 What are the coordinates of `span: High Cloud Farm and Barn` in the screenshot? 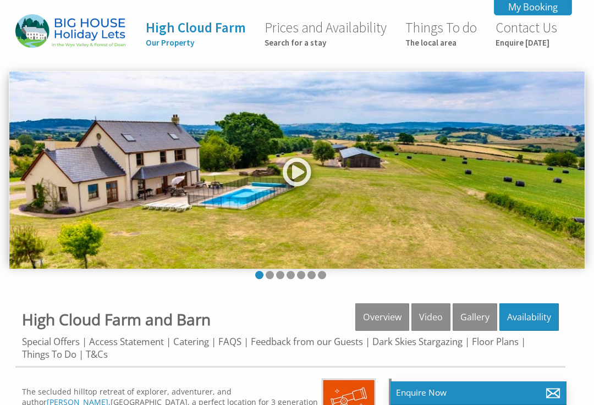 It's located at (116, 319).